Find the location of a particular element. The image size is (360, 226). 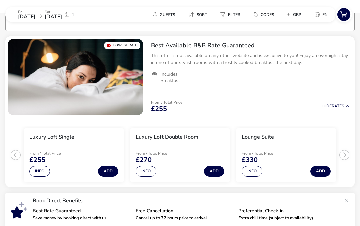

button: Codes is located at coordinates (263, 14).